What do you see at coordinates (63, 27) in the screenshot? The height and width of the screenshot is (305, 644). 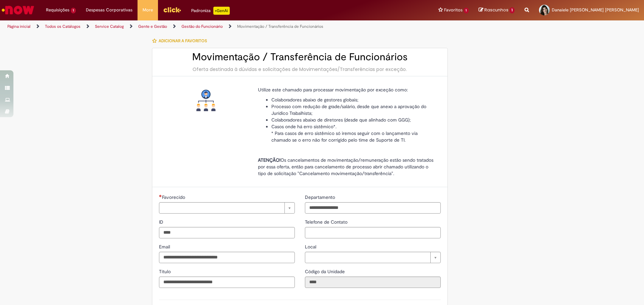 I see `a: Todos os Catálogos` at bounding box center [63, 27].